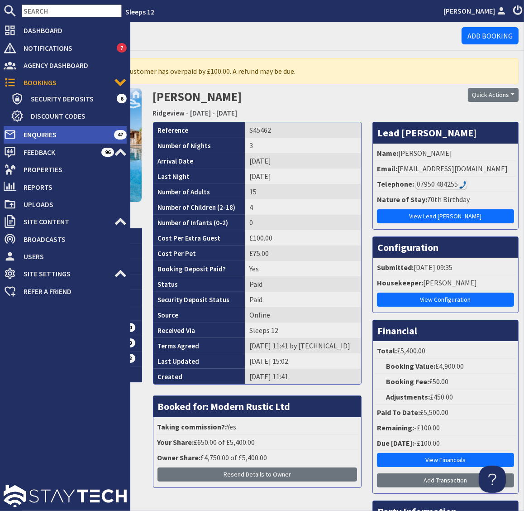  I want to click on li: £650.00 of £5,400.00, so click(258, 442).